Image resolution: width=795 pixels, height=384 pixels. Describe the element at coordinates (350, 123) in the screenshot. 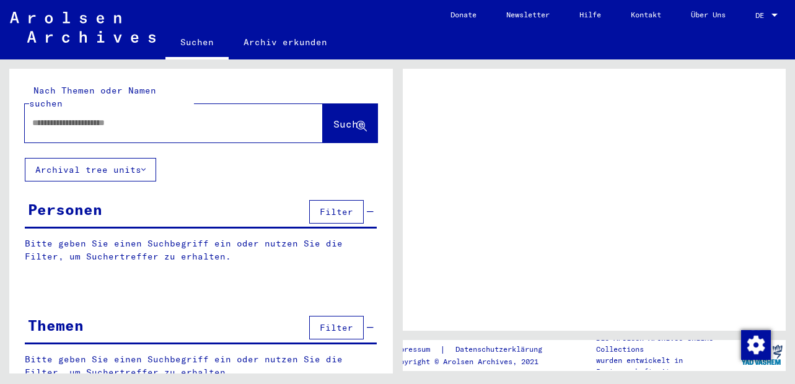

I see `button: Suche` at that location.